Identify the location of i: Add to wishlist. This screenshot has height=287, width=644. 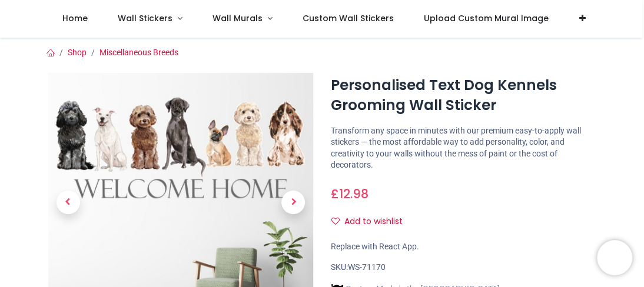
(335, 222).